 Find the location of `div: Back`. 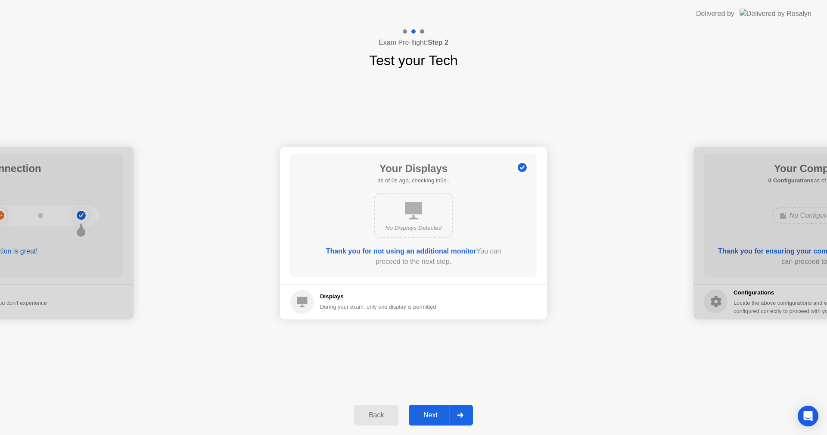

div: Back is located at coordinates (376, 415).